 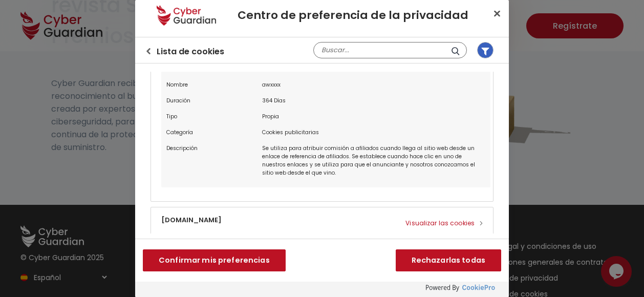 What do you see at coordinates (322, 223) in the screenshot?
I see `button: linkedin.com Visualizar las cookies` at bounding box center [322, 223].